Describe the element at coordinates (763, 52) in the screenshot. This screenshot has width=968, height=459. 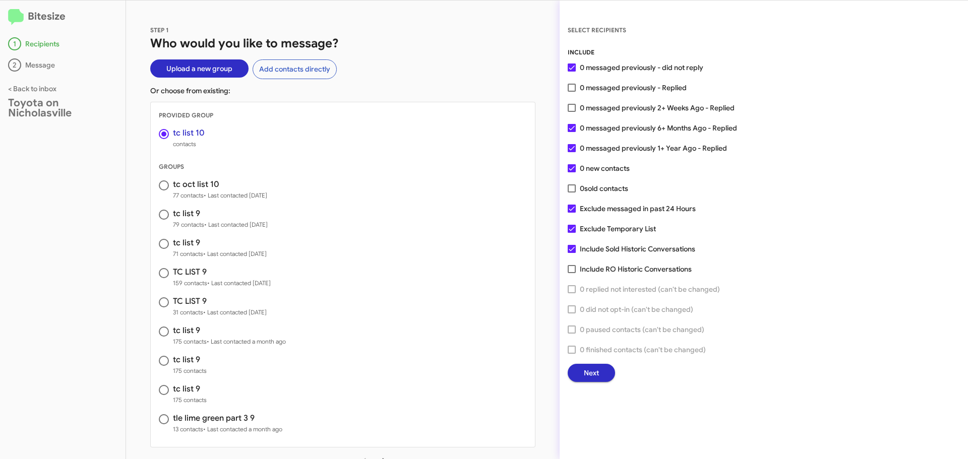
I see `div: INCLUDE` at that location.